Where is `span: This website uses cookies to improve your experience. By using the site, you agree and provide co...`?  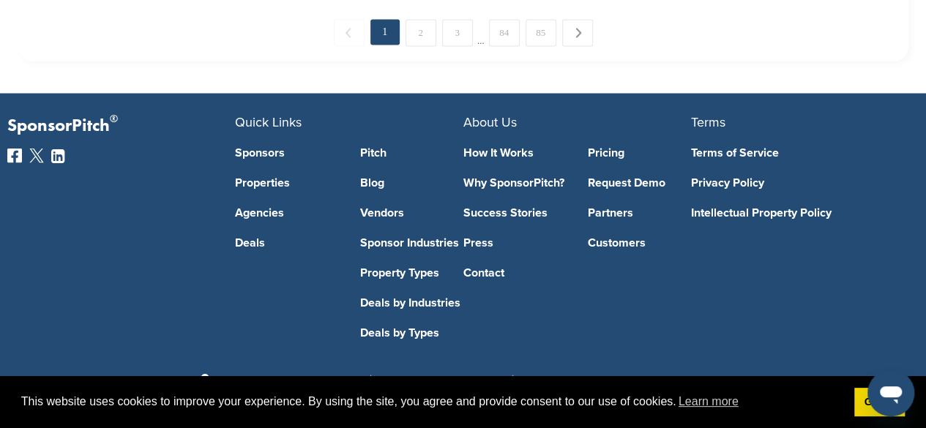
span: This website uses cookies to improve your experience. By using the site, you agree and provide co... is located at coordinates (432, 402).